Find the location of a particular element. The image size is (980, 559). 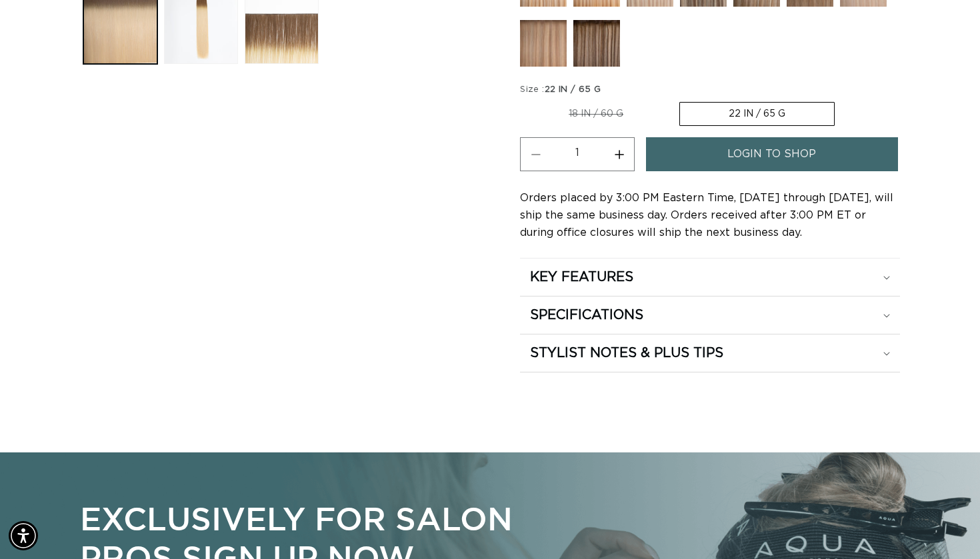

img: Como Root Tap - Q Weft is located at coordinates (596, 43).